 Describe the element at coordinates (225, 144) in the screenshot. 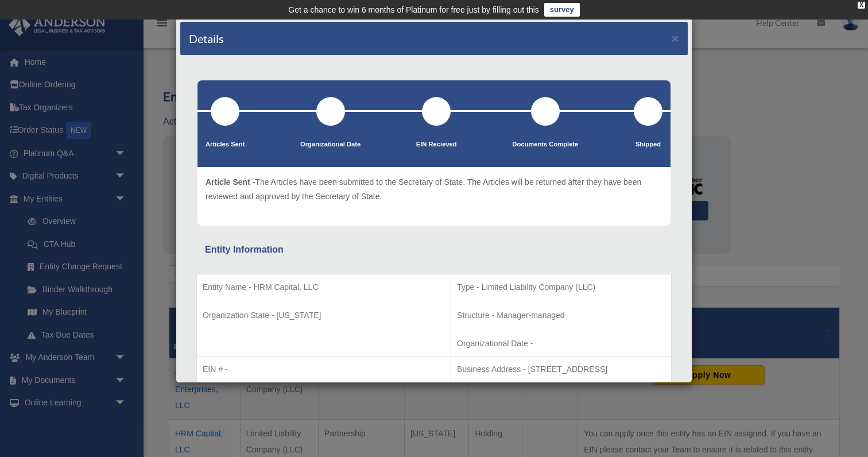

I see `p: Articles Sent` at that location.